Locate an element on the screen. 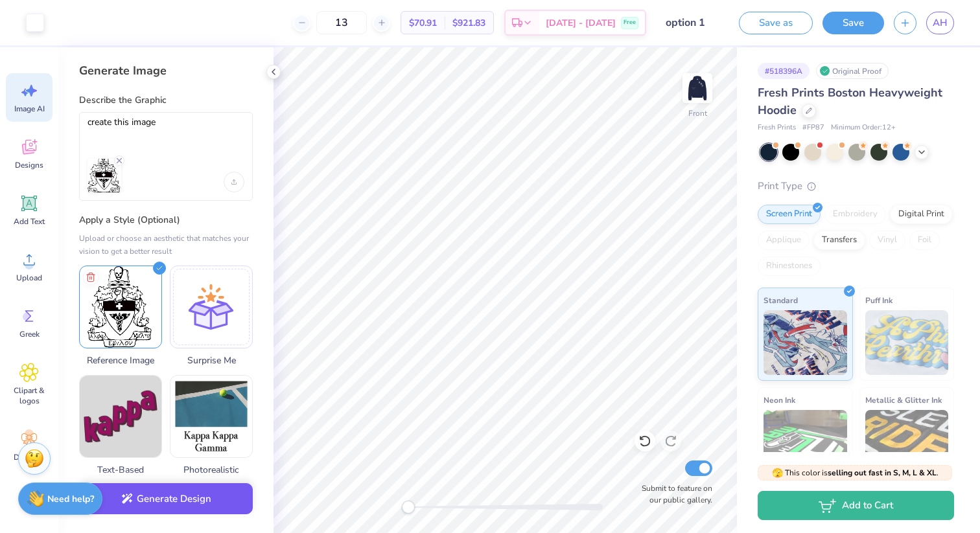 The width and height of the screenshot is (980, 533). div: Generate Image is located at coordinates (166, 70).